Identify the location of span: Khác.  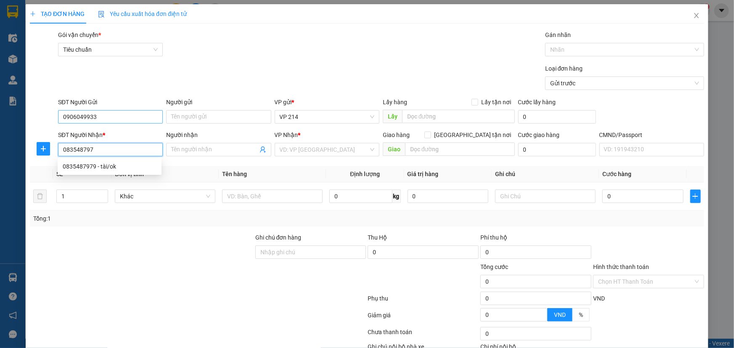
(165, 196).